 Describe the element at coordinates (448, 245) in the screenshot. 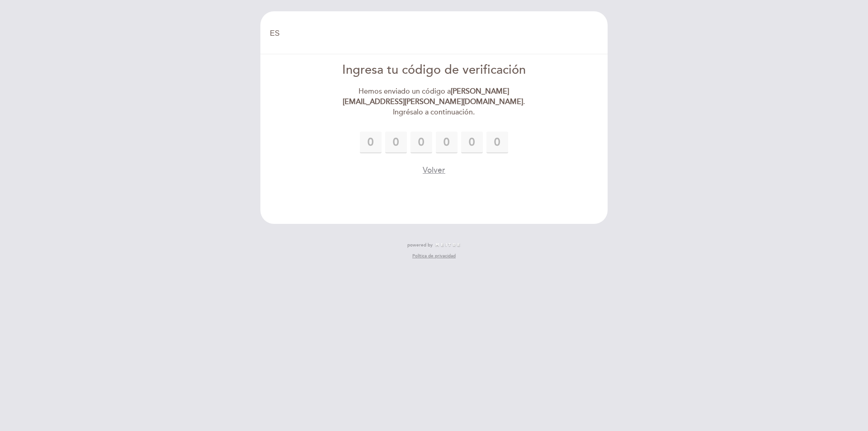

I see `img: MEITRE` at that location.